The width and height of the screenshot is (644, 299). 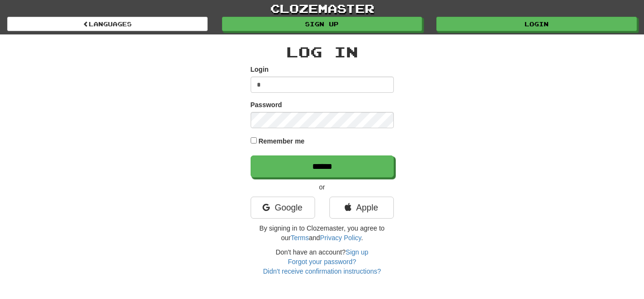 I want to click on a: Login, so click(x=537, y=24).